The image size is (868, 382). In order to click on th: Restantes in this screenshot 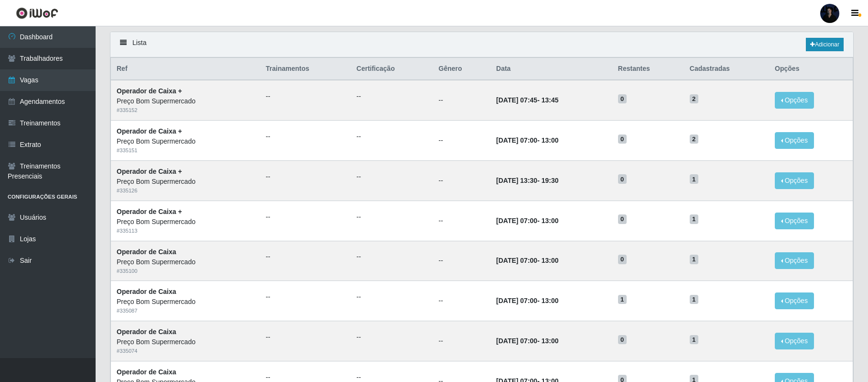, I will do `click(648, 69)`.